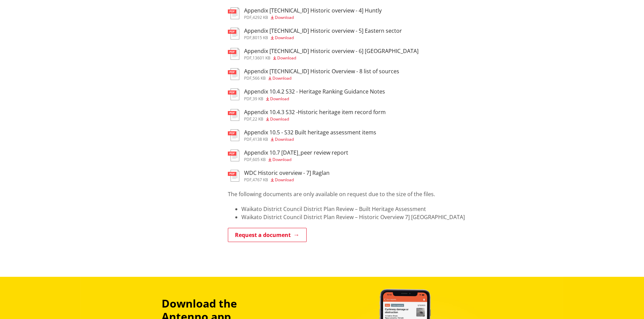 This screenshot has width=644, height=319. Describe the element at coordinates (306, 95) in the screenshot. I see `a: Appendix 10.4.2 S32 - Heritage Ranking Guidance Notes pdf,39 KB Download` at that location.